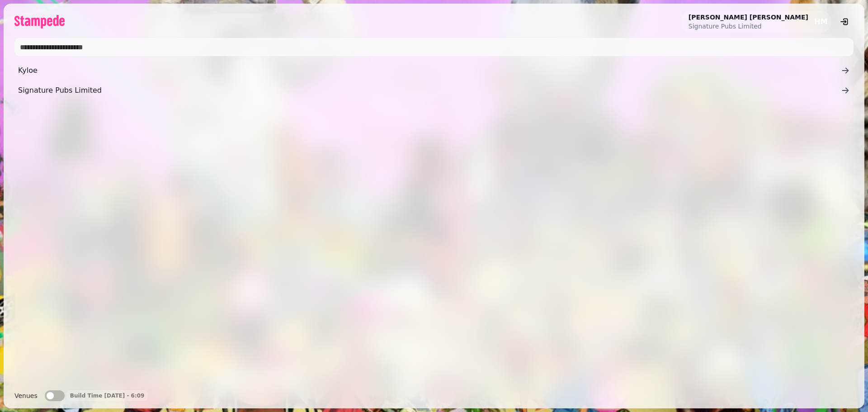 The width and height of the screenshot is (868, 412). Describe the element at coordinates (429, 71) in the screenshot. I see `span: Kyloe` at that location.